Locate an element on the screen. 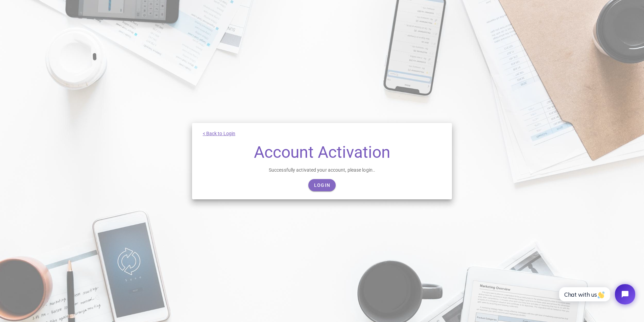 The height and width of the screenshot is (322, 644). div: Successfully activated your account, please login.. is located at coordinates (322, 170).